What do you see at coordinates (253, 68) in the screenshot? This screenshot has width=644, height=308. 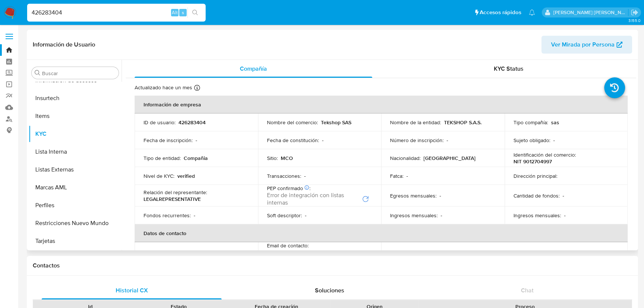 I see `span: Compañía` at bounding box center [253, 68].